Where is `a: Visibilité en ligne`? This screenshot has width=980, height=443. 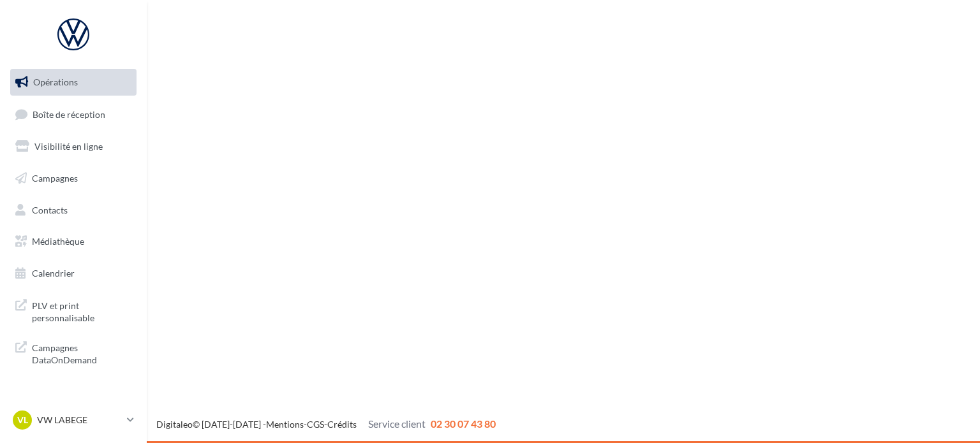 a: Visibilité en ligne is located at coordinates (73, 147).